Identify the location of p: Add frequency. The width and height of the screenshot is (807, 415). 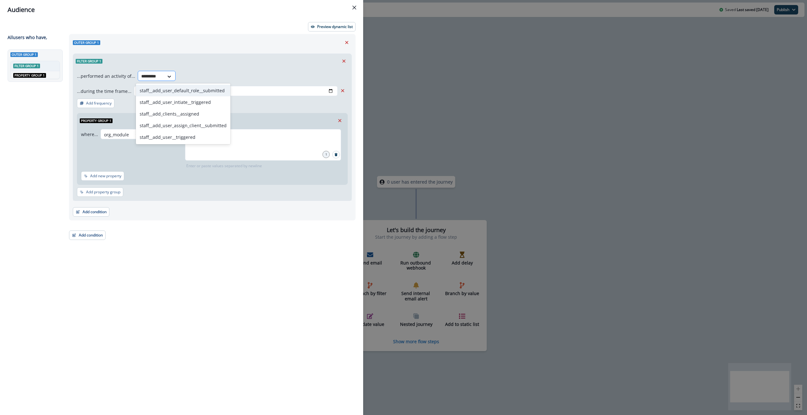
(99, 103).